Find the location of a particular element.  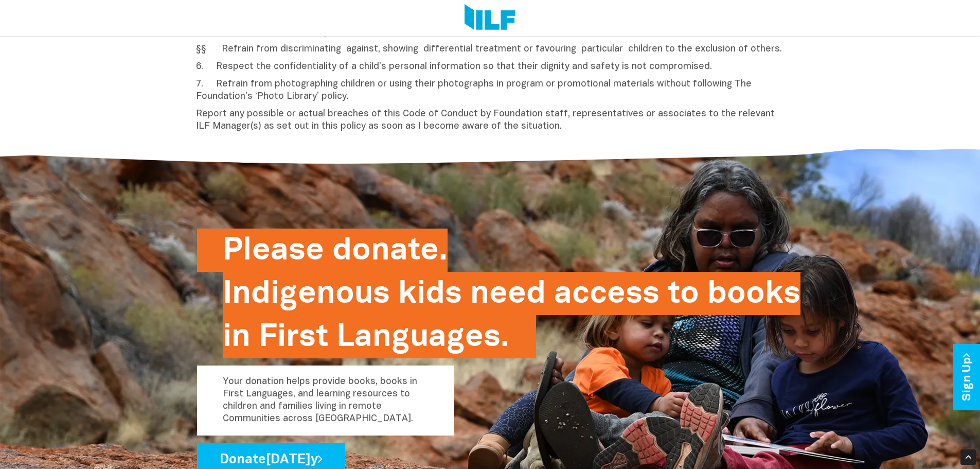

p: Report any possible or actual breaches of this Code of Conduct by Foundation staff, representativ... is located at coordinates (490, 120).